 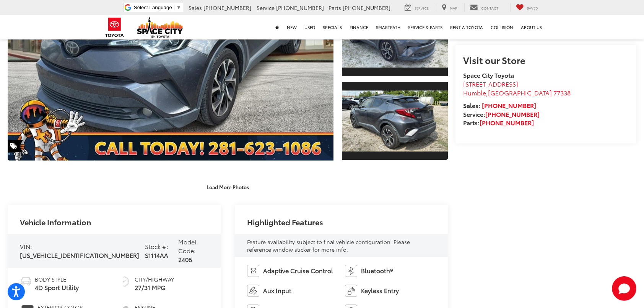 What do you see at coordinates (532, 8) in the screenshot?
I see `span: Saved` at bounding box center [532, 8].